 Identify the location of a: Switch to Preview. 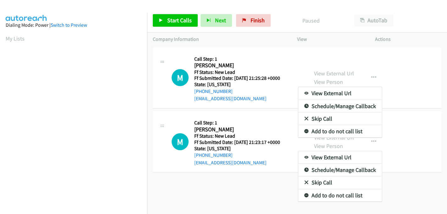
(69, 25).